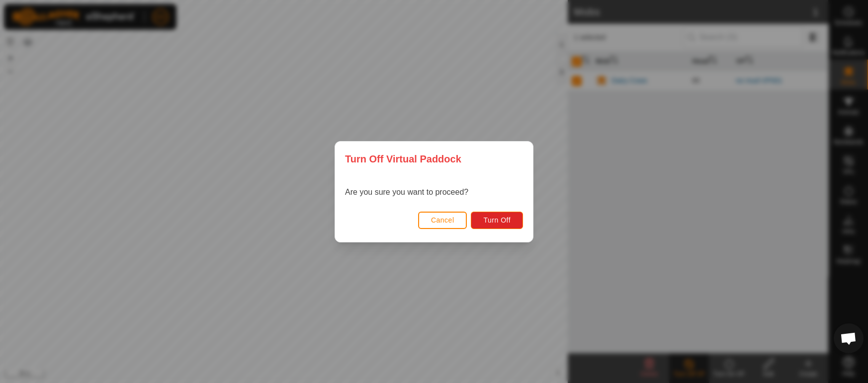  What do you see at coordinates (442, 220) in the screenshot?
I see `span: Cancel` at bounding box center [442, 220].